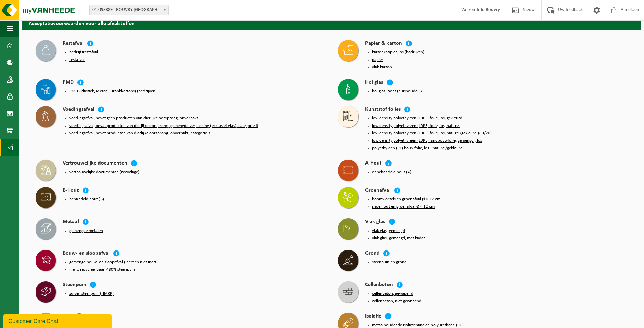 The width and height of the screenshot is (644, 328). What do you see at coordinates (104, 172) in the screenshot?
I see `button: vertrouwelijke documenten (recyclage)` at bounding box center [104, 172].